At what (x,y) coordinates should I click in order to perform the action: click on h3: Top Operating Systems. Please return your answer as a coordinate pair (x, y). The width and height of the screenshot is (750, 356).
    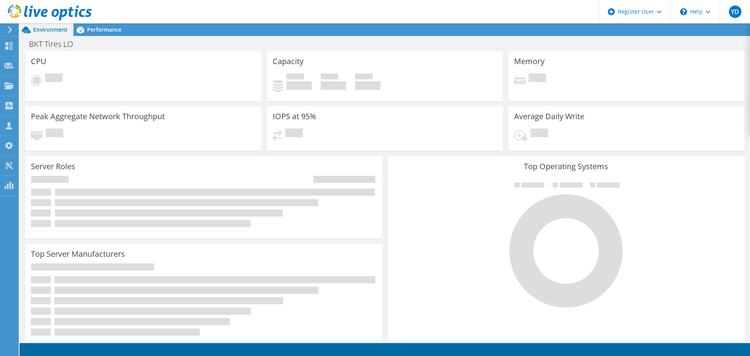
    Looking at the image, I should click on (566, 166).